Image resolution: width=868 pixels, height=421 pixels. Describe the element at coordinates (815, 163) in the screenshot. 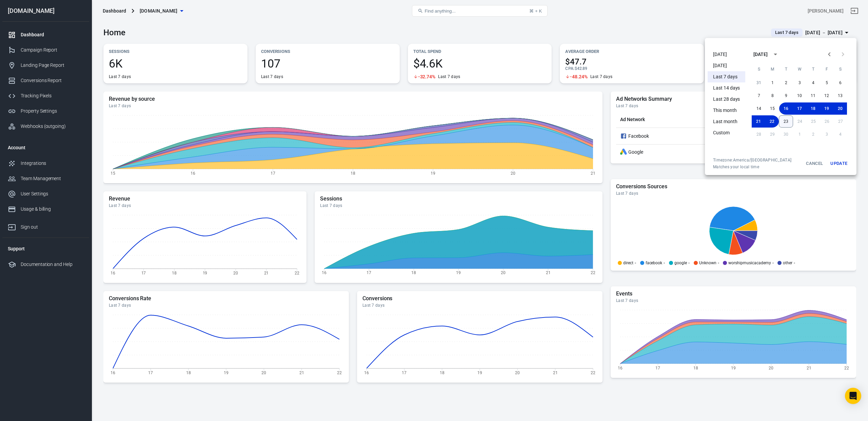

I see `button: Cancel` at that location.